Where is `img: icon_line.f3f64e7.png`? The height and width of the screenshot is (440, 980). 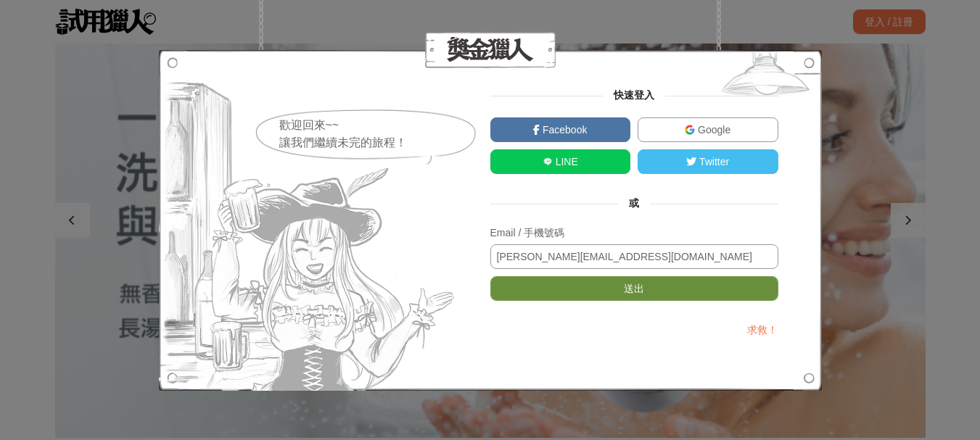
img: icon_line.f3f64e7.png is located at coordinates (548, 162).